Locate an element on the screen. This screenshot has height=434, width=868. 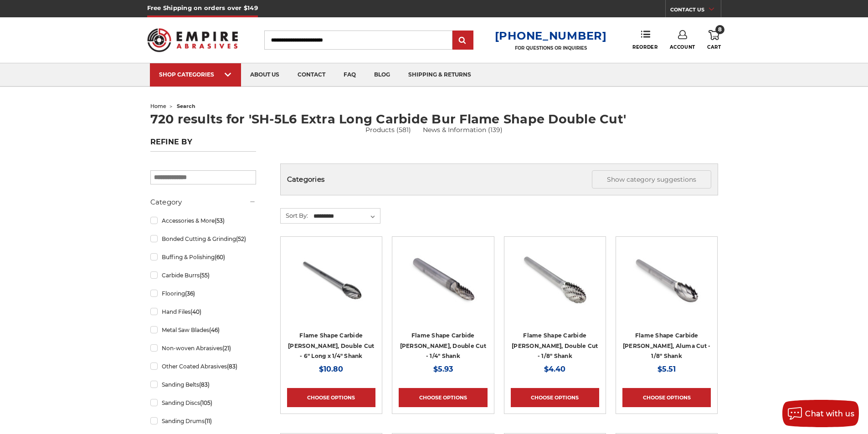
a: Sanding Discs is located at coordinates (203, 402).